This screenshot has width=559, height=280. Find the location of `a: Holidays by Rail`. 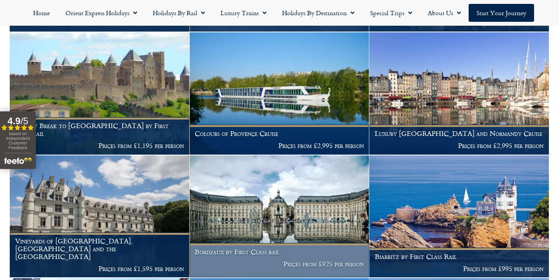

a: Holidays by Rail is located at coordinates (179, 13).